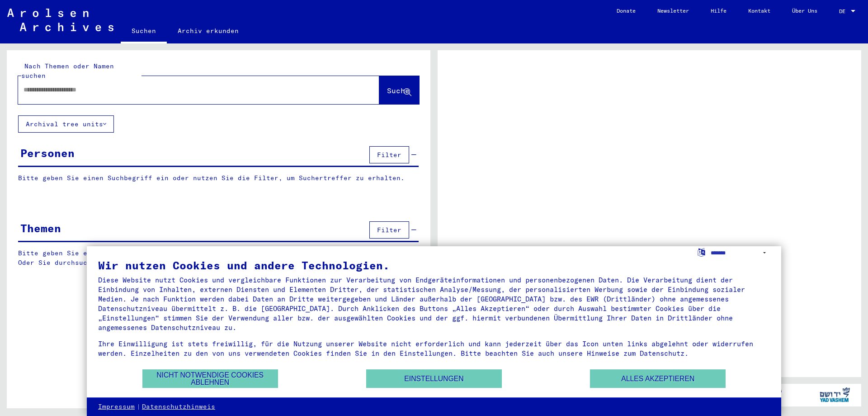 Image resolution: width=868 pixels, height=416 pixels. Describe the element at coordinates (48, 153) in the screenshot. I see `div: Personen` at that location.